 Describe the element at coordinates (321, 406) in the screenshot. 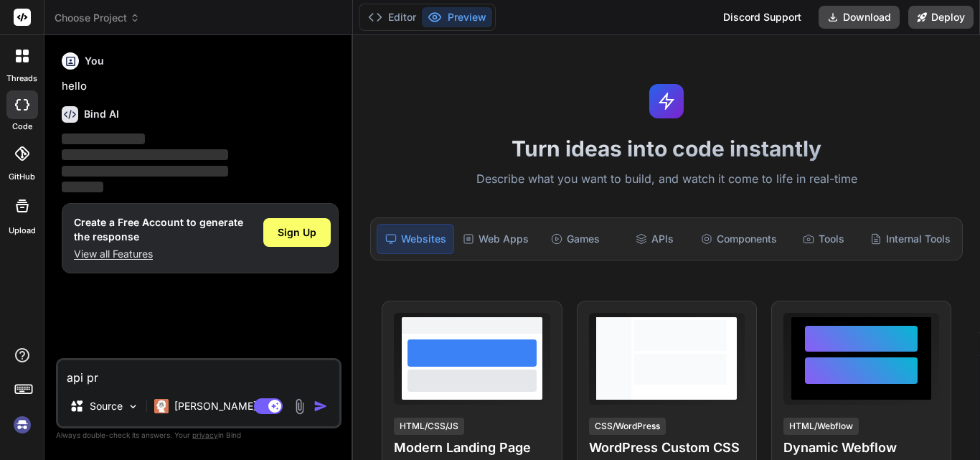

I see `img: icon` at that location.